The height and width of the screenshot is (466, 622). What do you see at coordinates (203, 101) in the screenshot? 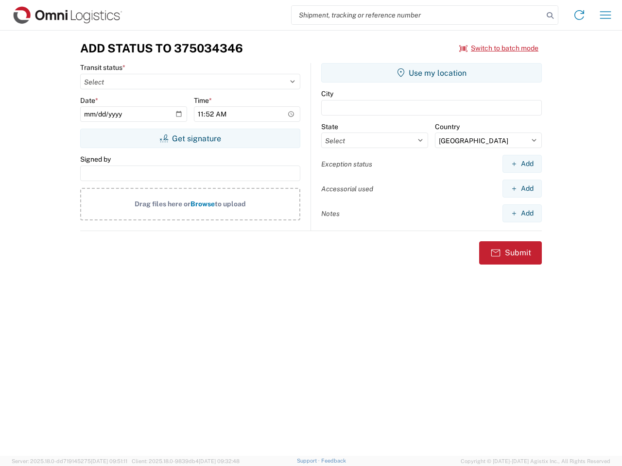
I see `label: Time` at bounding box center [203, 101].